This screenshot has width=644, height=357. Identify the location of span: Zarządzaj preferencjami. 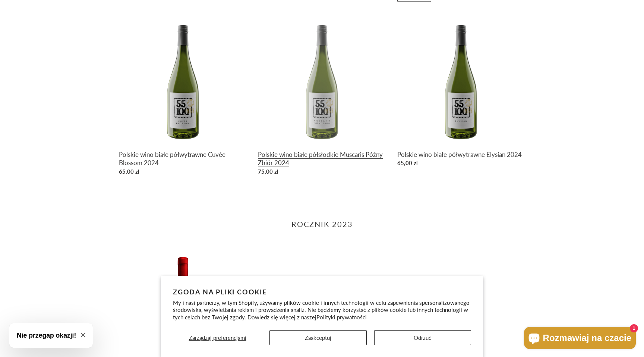
(218, 338).